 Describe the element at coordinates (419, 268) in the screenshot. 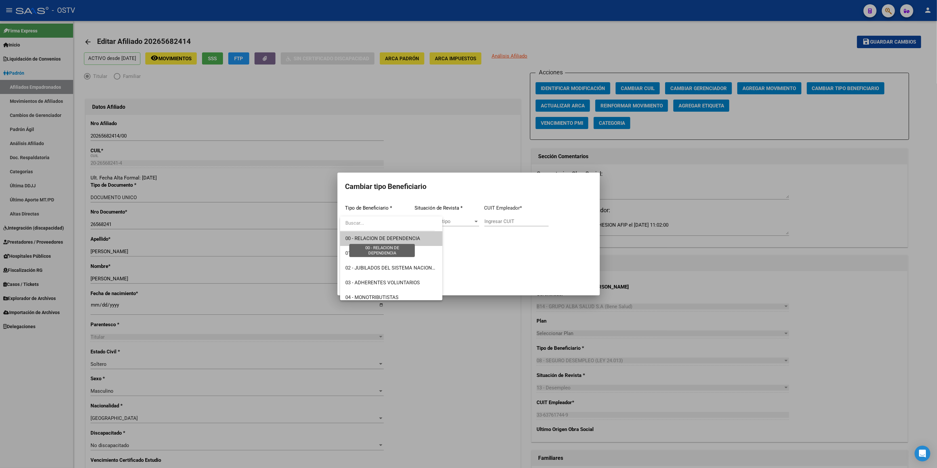

I see `span: 02 - JUBILADOS DEL SISTEMA NACIONAL DEL SEGURO DE SALUD` at that location.